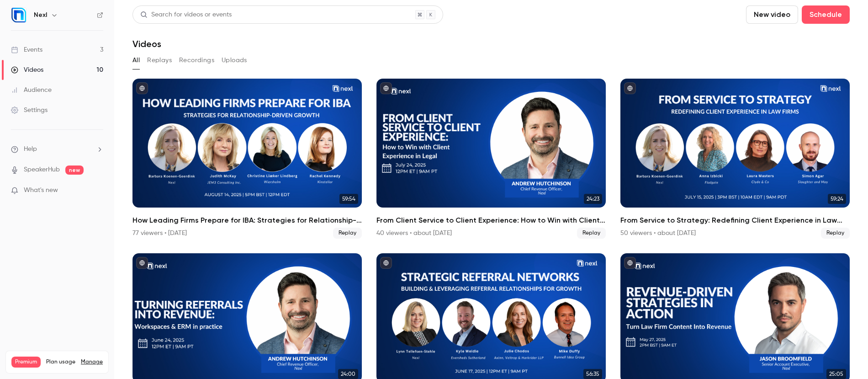 The height and width of the screenshot is (379, 868). What do you see at coordinates (196, 60) in the screenshot?
I see `button: Recordings` at bounding box center [196, 60].